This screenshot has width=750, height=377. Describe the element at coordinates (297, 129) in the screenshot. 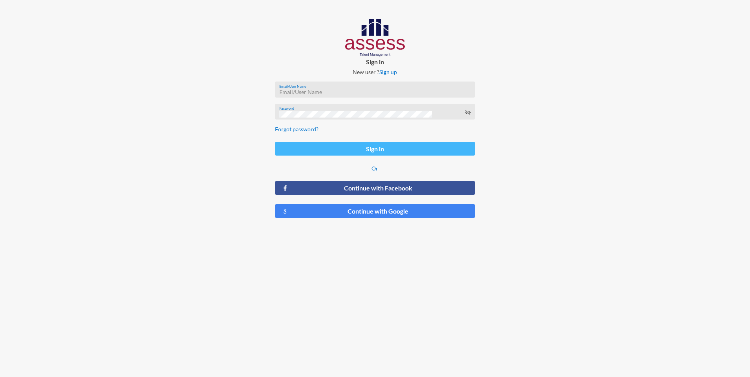

I see `a: Forgot password?` at that location.